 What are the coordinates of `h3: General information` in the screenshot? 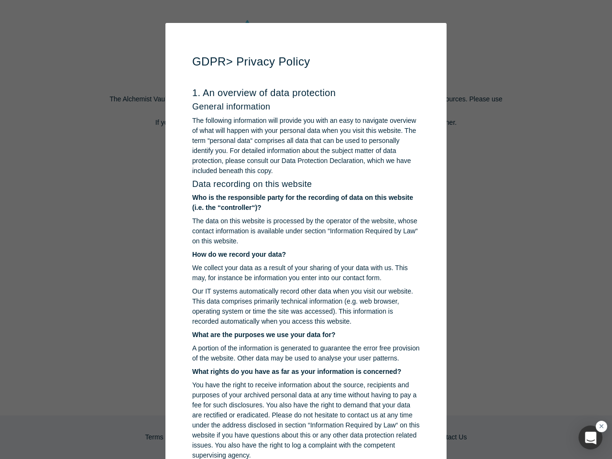 It's located at (306, 107).